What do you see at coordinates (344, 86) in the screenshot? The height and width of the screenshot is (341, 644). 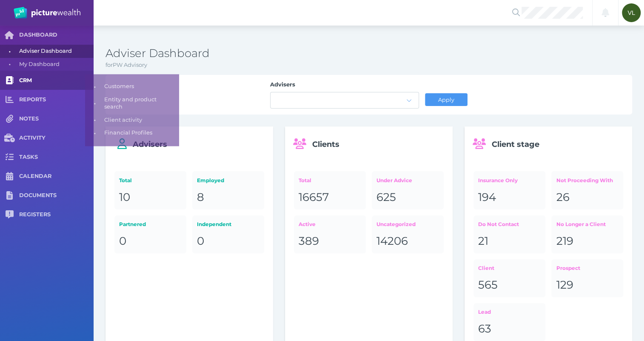 I see `label: Advisers` at bounding box center [344, 86].